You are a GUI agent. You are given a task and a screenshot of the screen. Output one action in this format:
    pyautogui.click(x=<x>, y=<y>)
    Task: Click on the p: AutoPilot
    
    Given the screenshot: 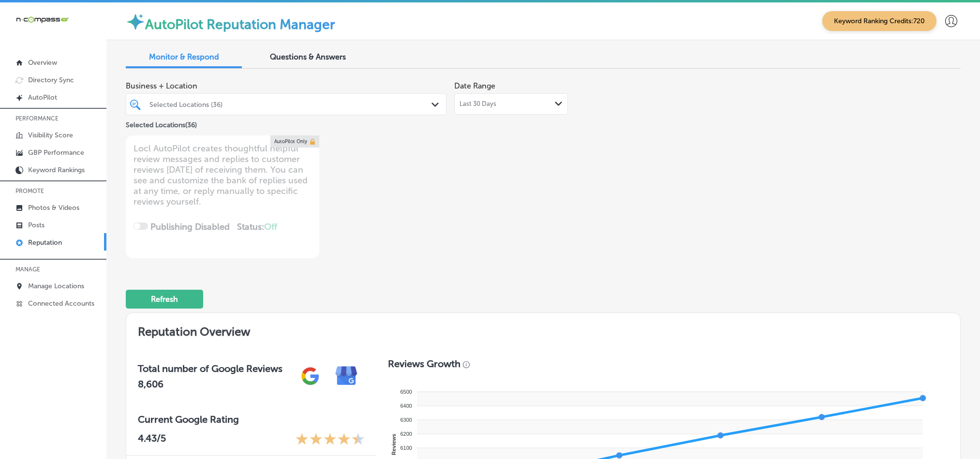 What is the action you would take?
    pyautogui.click(x=42, y=97)
    